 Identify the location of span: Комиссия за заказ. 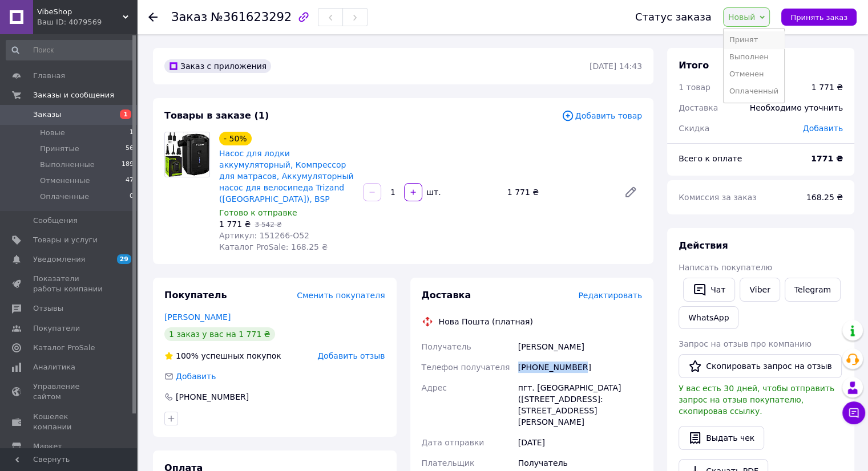
(717, 197).